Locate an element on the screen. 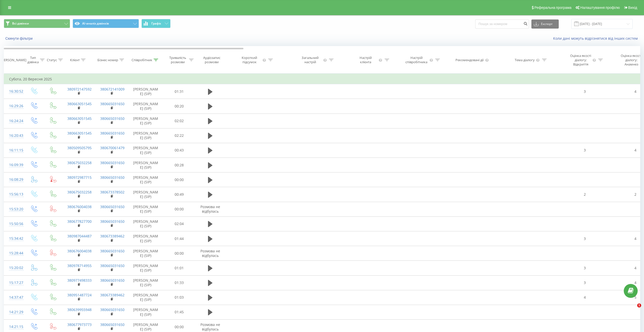 This screenshot has width=644, height=332. button: Експорт is located at coordinates (545, 24).